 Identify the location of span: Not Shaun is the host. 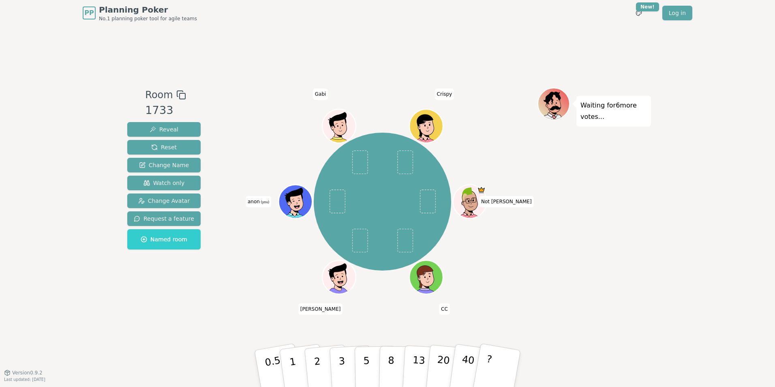
(481, 190).